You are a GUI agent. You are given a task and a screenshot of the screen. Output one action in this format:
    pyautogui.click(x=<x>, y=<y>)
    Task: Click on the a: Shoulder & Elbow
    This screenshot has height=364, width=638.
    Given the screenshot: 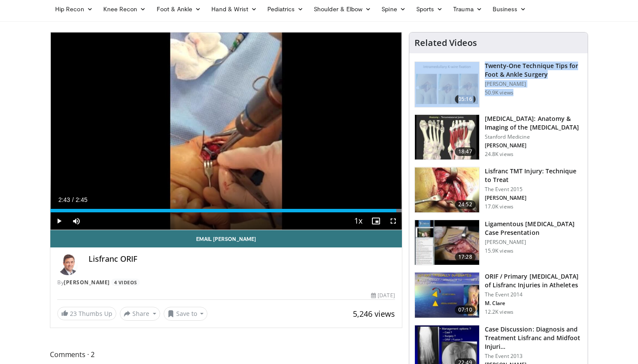 What is the action you would take?
    pyautogui.click(x=342, y=9)
    